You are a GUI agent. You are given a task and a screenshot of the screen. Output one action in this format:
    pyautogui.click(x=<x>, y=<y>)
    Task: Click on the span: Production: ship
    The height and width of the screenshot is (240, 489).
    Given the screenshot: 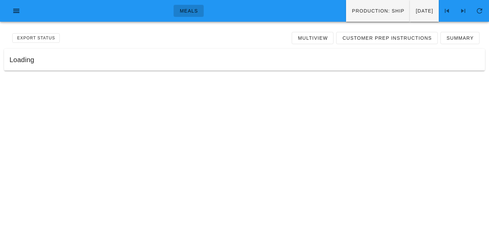 What is the action you would take?
    pyautogui.click(x=378, y=11)
    